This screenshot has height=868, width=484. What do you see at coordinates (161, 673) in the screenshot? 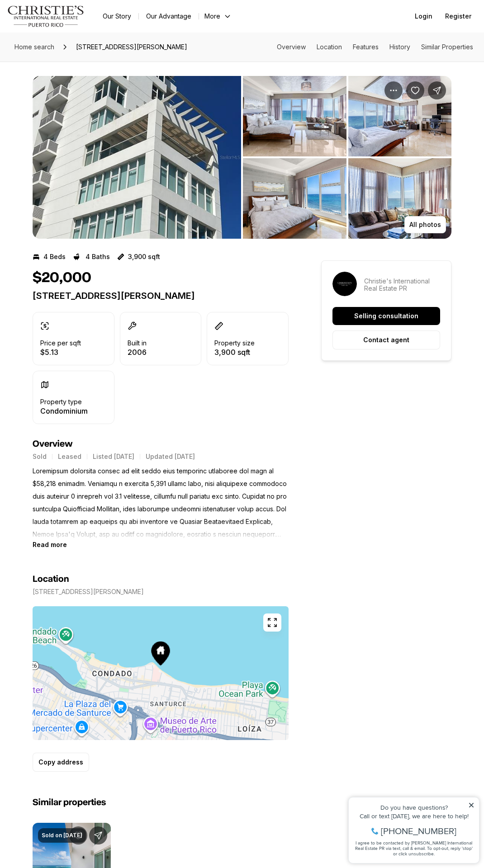
I see `button: Map of 2 CALLE NAIRN ##10, SAN JUAN PR, 00907` at bounding box center [161, 673].